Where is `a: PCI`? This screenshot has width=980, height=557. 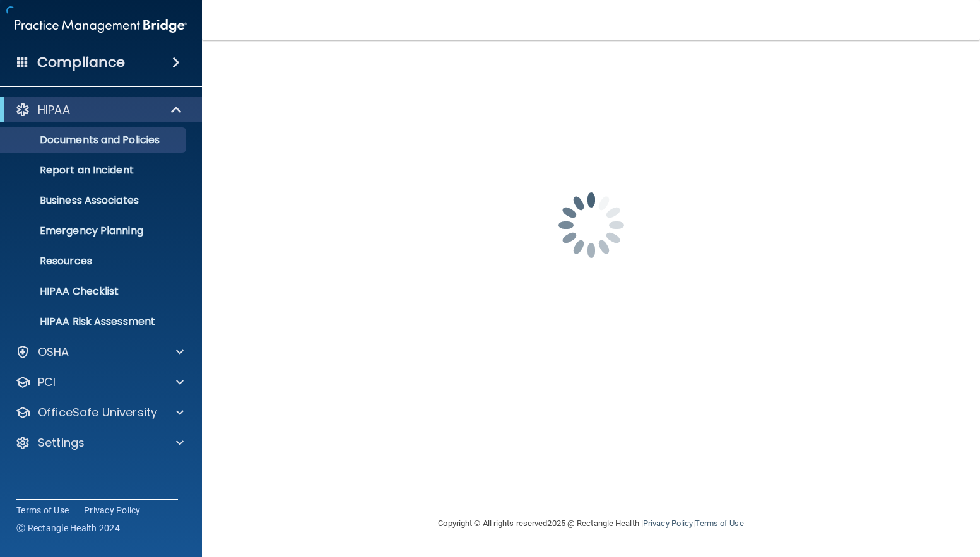
a: PCI is located at coordinates (99, 382).